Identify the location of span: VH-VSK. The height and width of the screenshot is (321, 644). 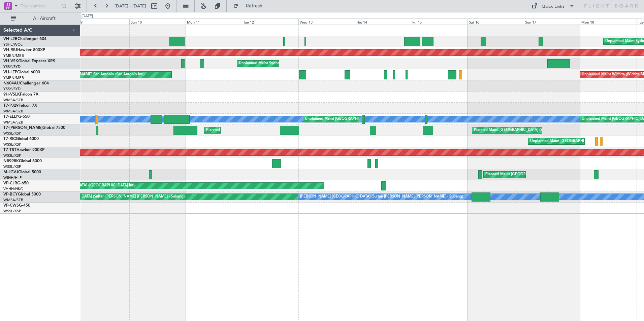
(11, 61).